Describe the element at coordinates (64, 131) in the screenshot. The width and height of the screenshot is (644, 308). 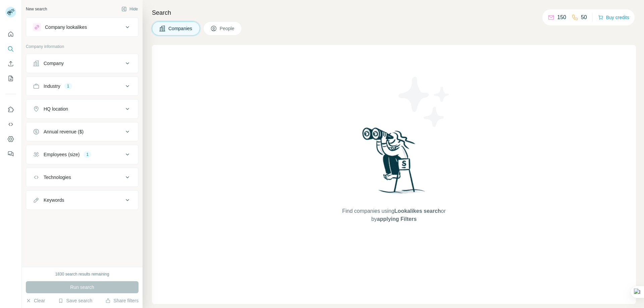
I see `div: Annual revenue ($)` at that location.